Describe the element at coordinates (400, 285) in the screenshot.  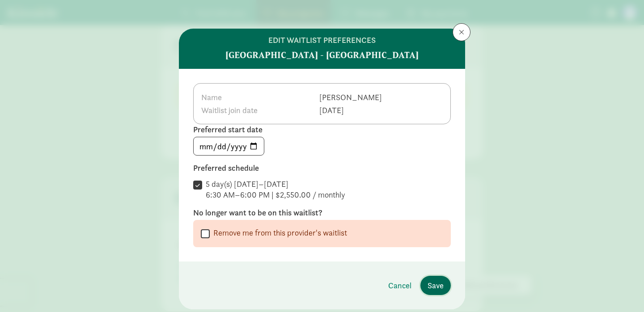
I see `button: Cancel` at that location.